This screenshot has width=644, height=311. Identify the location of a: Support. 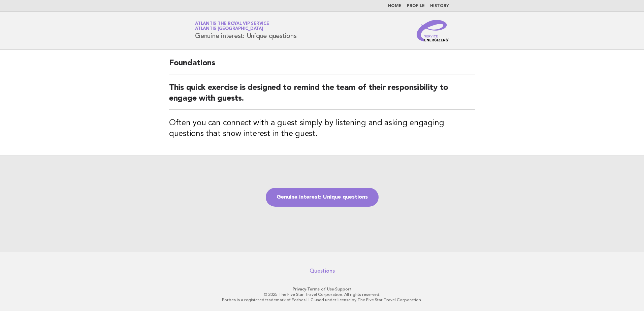
(344, 289).